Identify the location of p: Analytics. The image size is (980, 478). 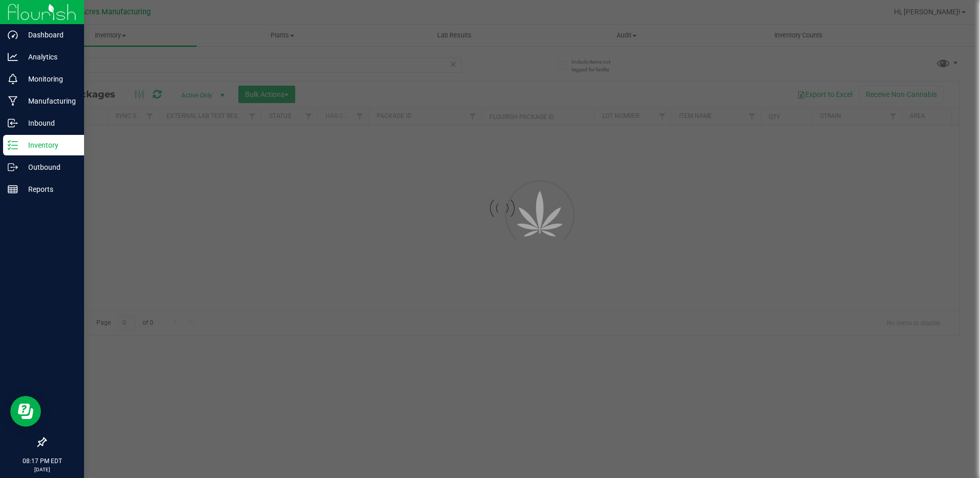
(48, 57).